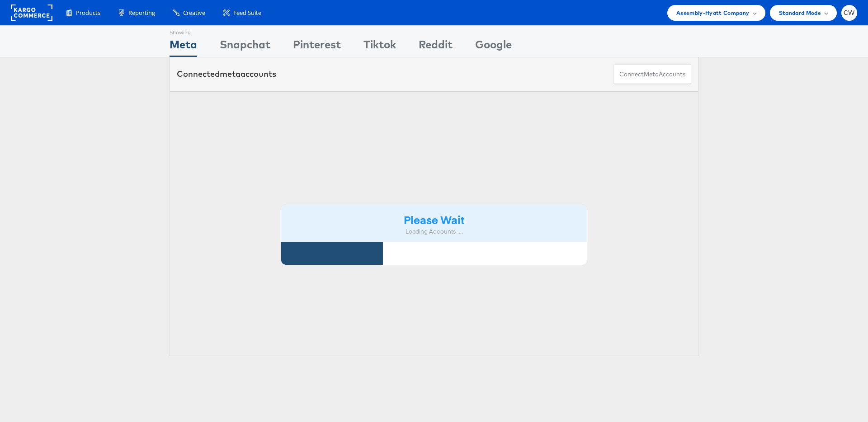 Image resolution: width=868 pixels, height=422 pixels. I want to click on div: Meta, so click(183, 47).